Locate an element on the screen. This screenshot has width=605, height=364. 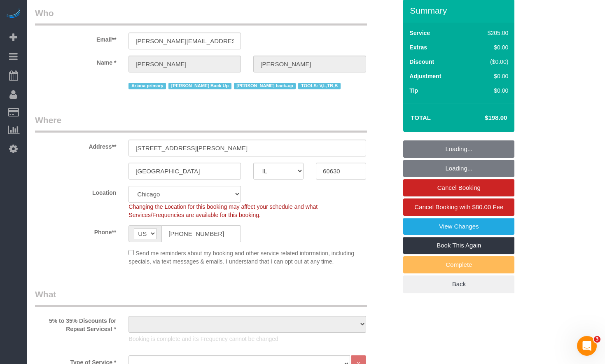
div: $205.00 is located at coordinates (489, 33).